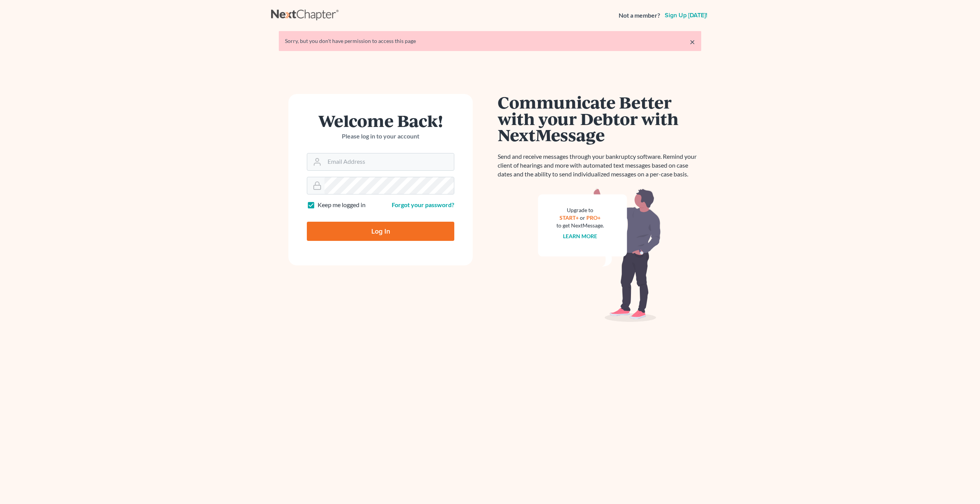 This screenshot has width=980, height=504. I want to click on div: to get NextMessage., so click(580, 226).